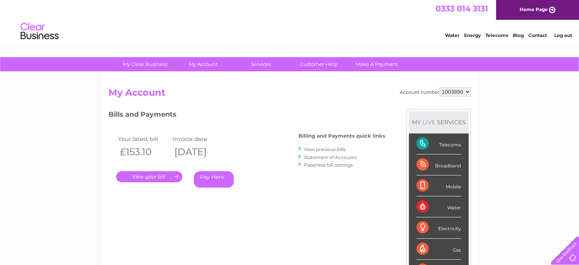 Image resolution: width=579 pixels, height=265 pixels. I want to click on img: logo.png, so click(40, 31).